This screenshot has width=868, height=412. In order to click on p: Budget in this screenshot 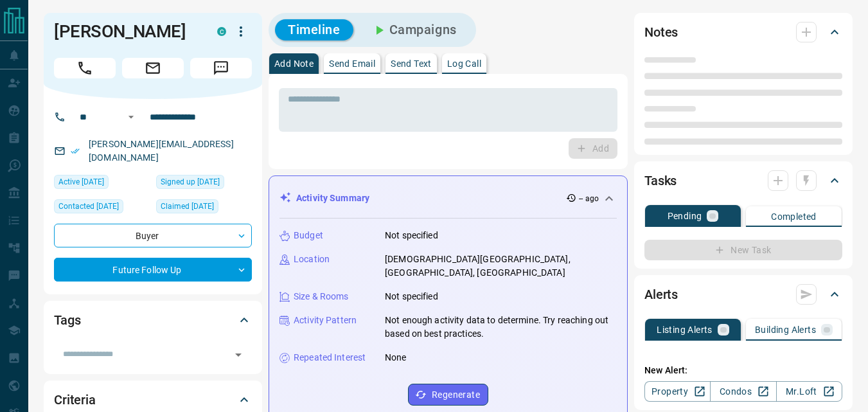, I will do `click(308, 235)`.